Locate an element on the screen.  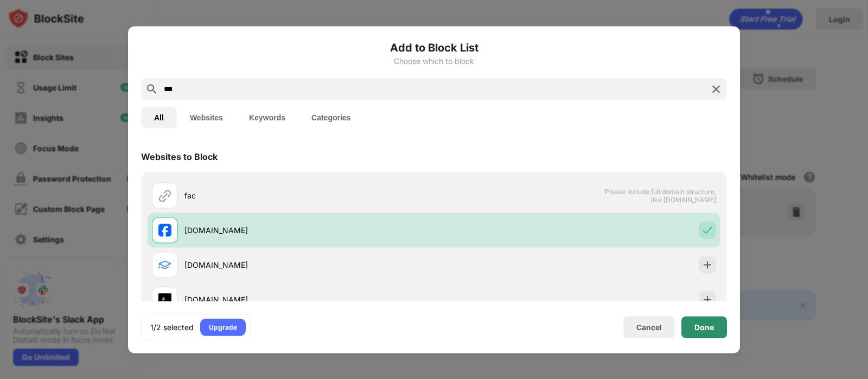
div: Upgrade is located at coordinates (223, 327).